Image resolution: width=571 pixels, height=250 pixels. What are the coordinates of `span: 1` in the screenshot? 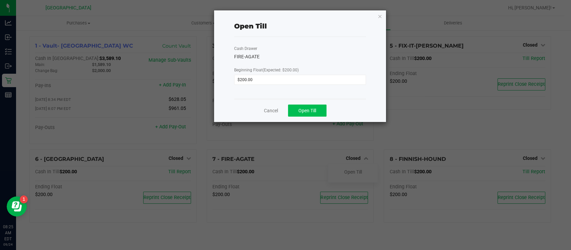 It's located at (4, 4).